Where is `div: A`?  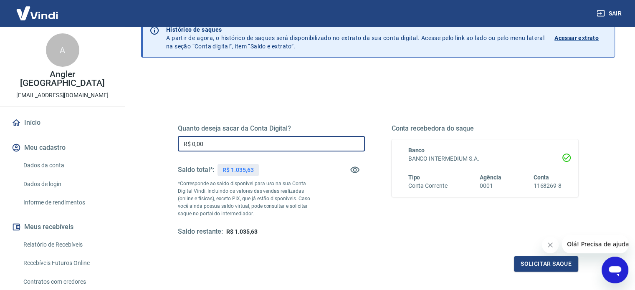
div: A is located at coordinates (63, 50).